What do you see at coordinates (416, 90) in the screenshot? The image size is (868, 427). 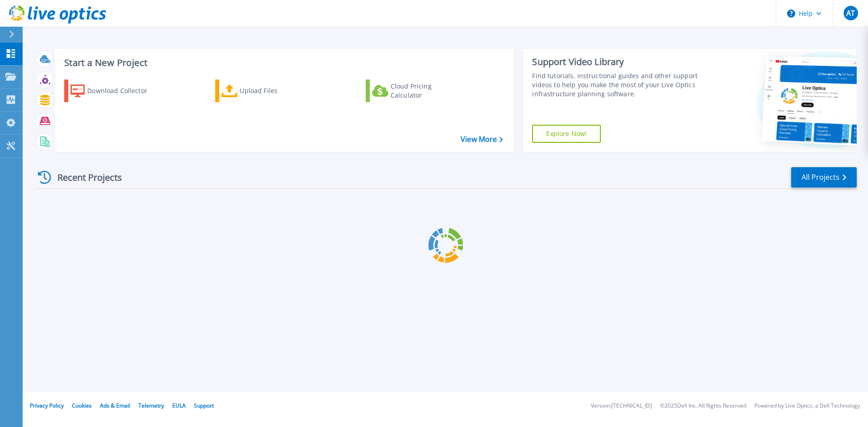 I see `a: Cloud Pricing Calculator` at bounding box center [416, 90].